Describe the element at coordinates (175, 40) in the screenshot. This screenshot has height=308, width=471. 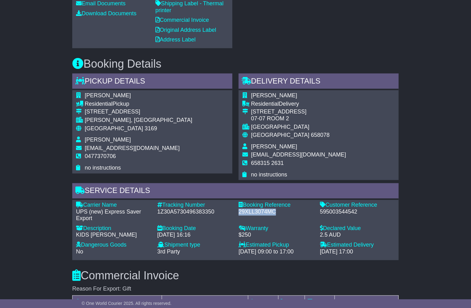
I see `a: Address Label` at that location.